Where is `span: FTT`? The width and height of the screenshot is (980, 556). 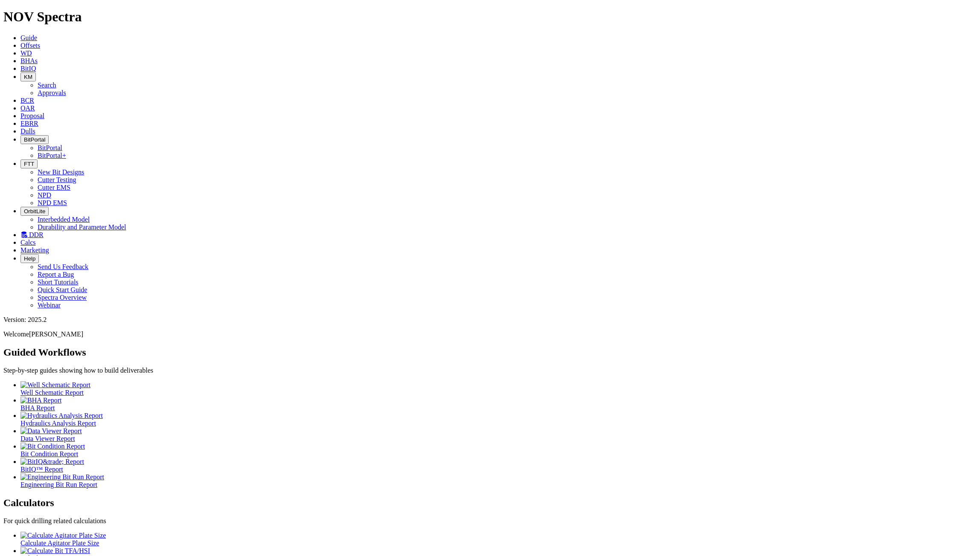 span: FTT is located at coordinates (29, 163).